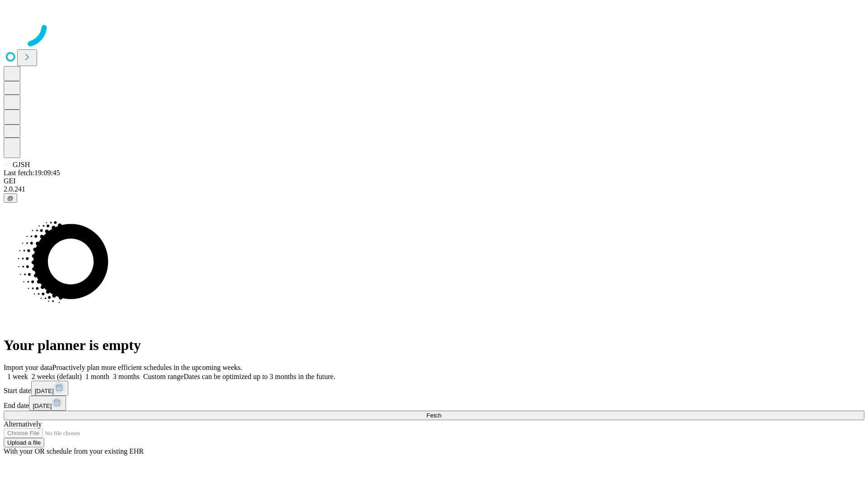  What do you see at coordinates (22, 424) in the screenshot?
I see `span: Alternatively` at bounding box center [22, 424].